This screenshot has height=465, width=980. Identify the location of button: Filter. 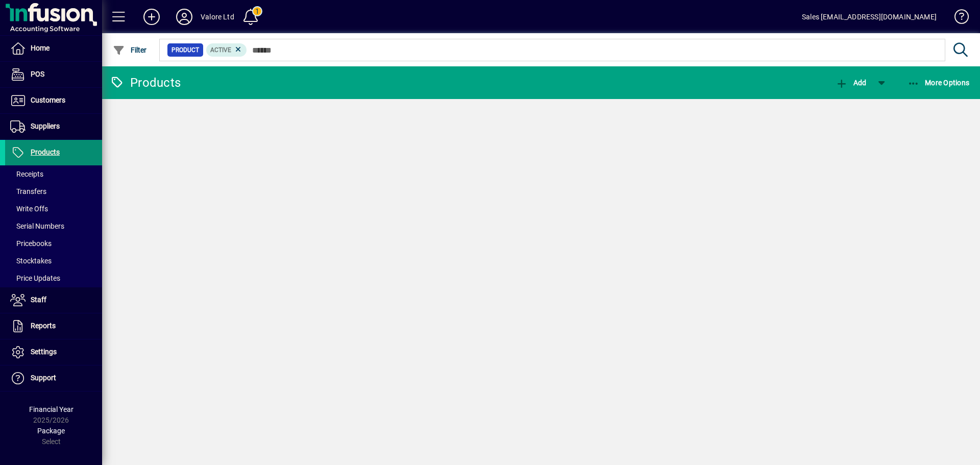
(130, 50).